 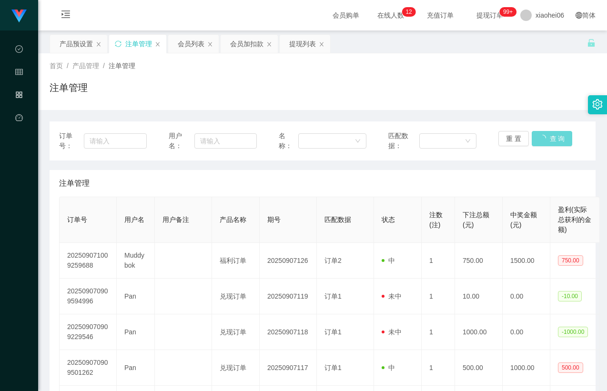 What do you see at coordinates (236, 261) in the screenshot?
I see `td: 福利订单` at bounding box center [236, 261].